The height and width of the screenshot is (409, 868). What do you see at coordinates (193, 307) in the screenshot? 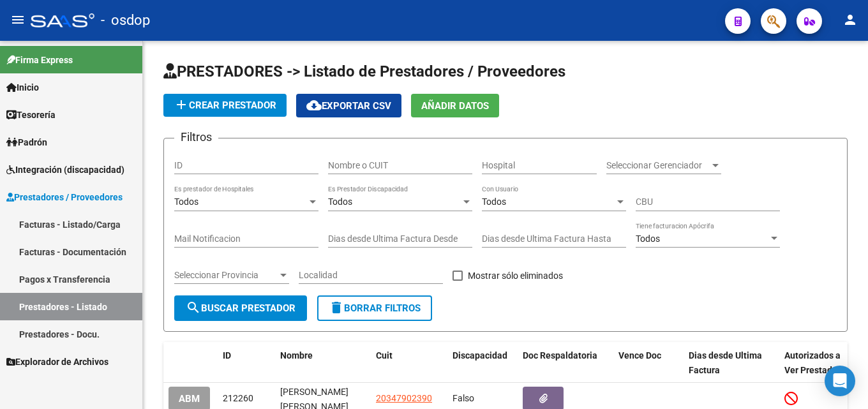
I see `mat-icon: search` at bounding box center [193, 307].